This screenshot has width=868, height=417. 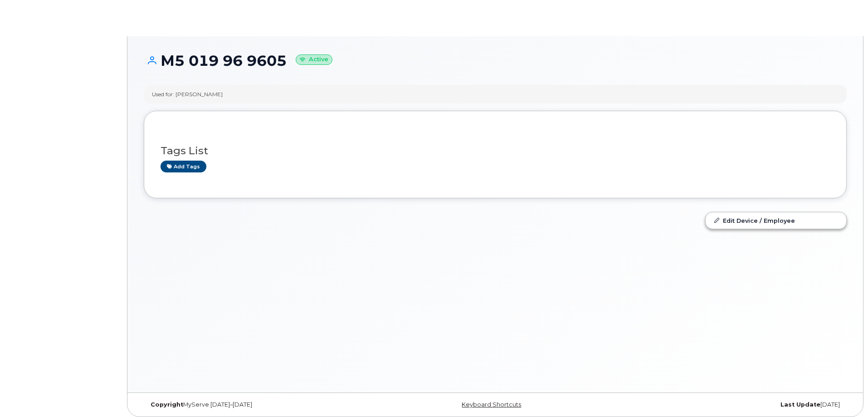 I want to click on h3: Tags List, so click(x=495, y=151).